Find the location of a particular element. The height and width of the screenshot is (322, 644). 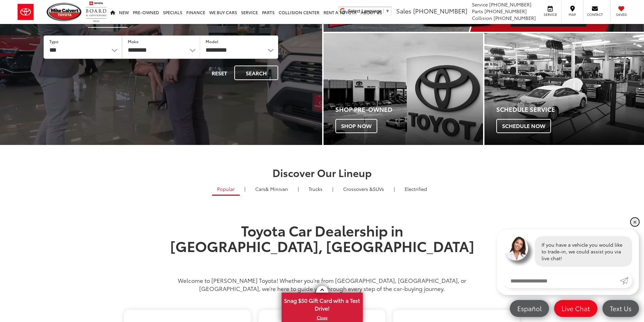

span: Saved is located at coordinates (622, 15).